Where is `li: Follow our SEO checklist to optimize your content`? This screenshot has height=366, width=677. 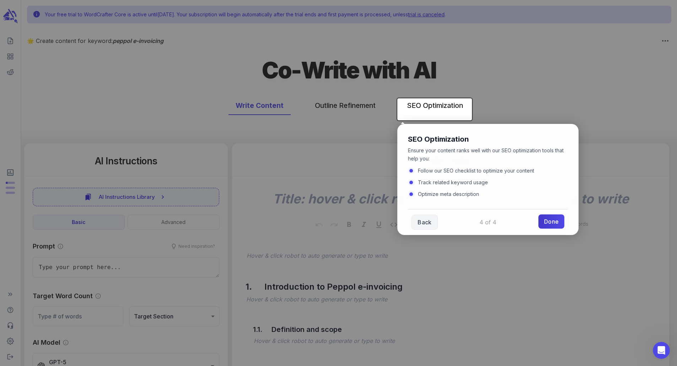 li: Follow our SEO checklist to optimize your content is located at coordinates (488, 171).